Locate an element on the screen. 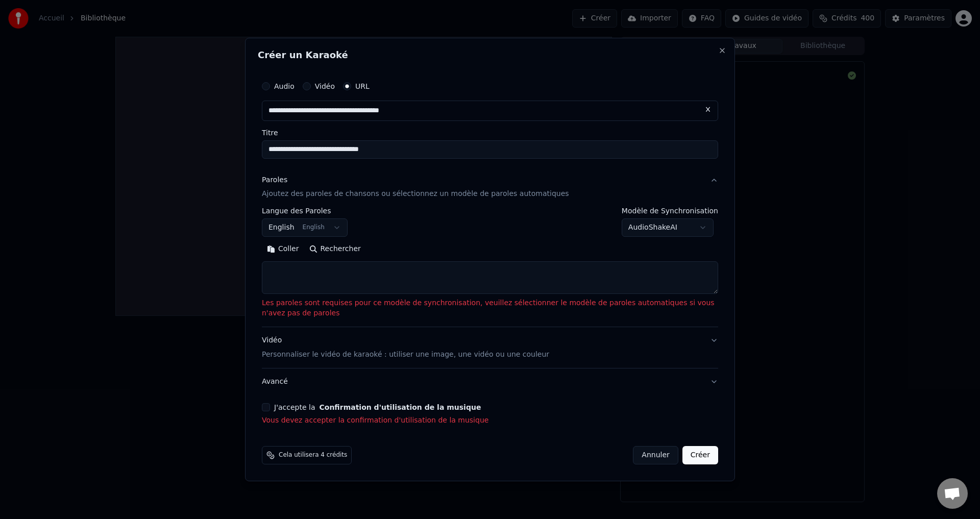 This screenshot has height=519, width=980. label: Vidéo is located at coordinates (324, 86).